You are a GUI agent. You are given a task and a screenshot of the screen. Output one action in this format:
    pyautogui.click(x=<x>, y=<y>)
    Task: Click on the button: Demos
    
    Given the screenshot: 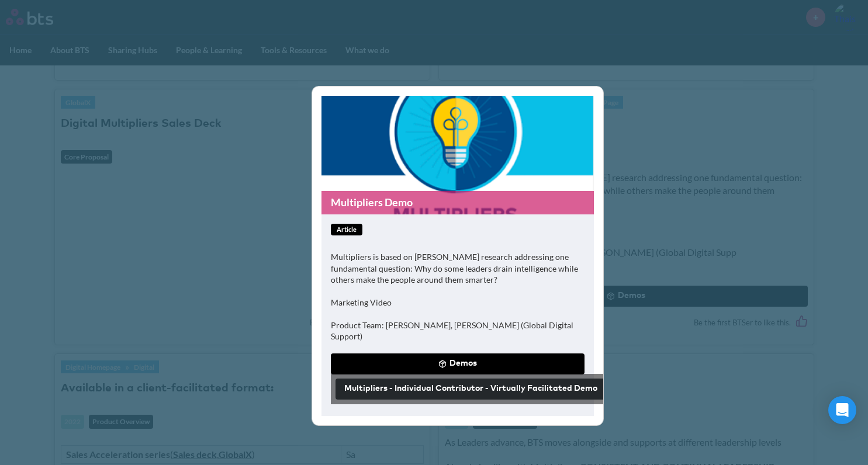 What is the action you would take?
    pyautogui.click(x=457, y=364)
    